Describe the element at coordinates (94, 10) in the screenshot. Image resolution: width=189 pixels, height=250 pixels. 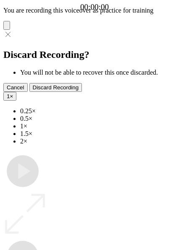
I see `p: You are recording this voiceover as practice for training` at that location.